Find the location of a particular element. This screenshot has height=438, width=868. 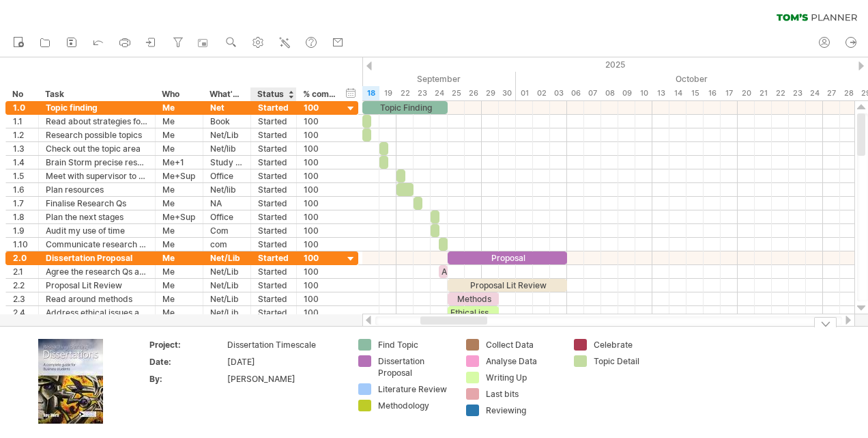

div: 2.2 is located at coordinates (22, 284).